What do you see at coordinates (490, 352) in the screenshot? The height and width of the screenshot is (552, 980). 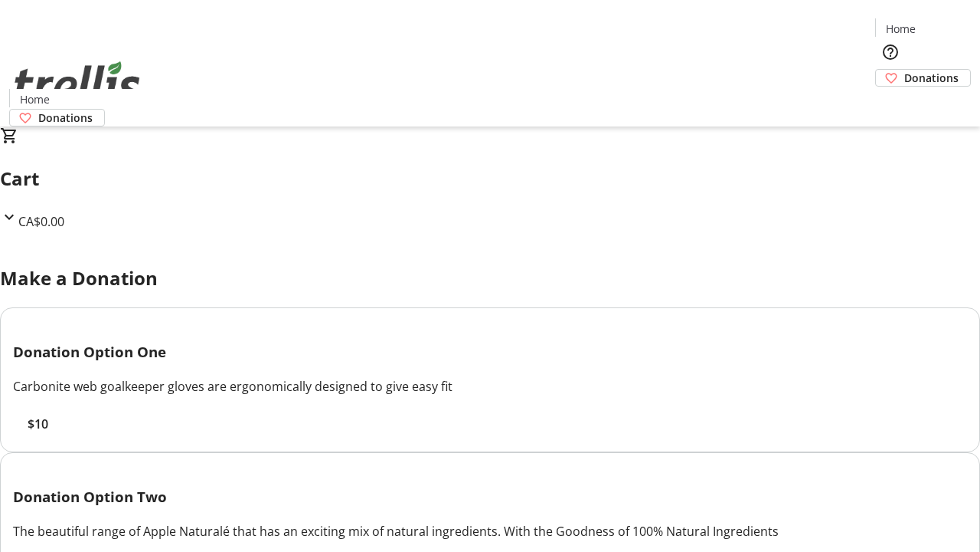 I see `h3: Donation Option One` at bounding box center [490, 352].